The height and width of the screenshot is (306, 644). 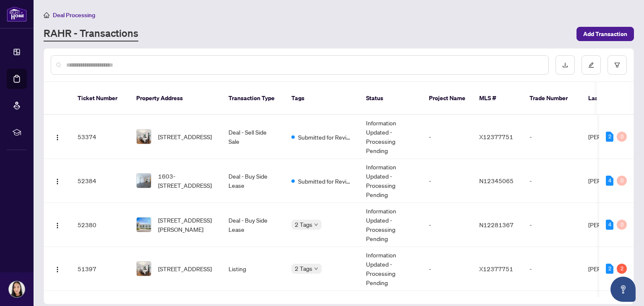 What do you see at coordinates (566, 65) in the screenshot?
I see `button: download` at bounding box center [566, 65].